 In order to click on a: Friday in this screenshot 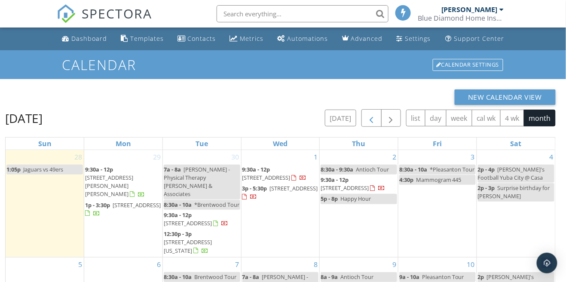, I will do `click(437, 143)`.